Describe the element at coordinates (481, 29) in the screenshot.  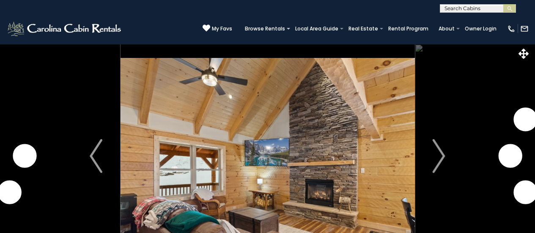
I see `a: Owner Login` at that location.